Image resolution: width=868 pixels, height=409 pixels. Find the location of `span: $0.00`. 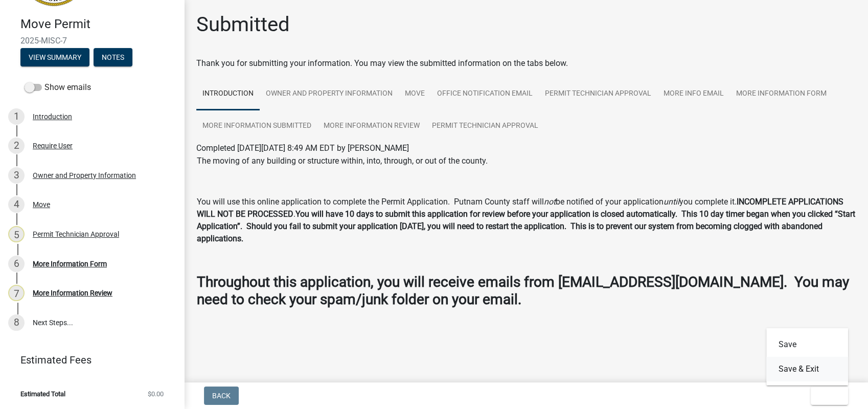

span: $0.00 is located at coordinates (155, 394).